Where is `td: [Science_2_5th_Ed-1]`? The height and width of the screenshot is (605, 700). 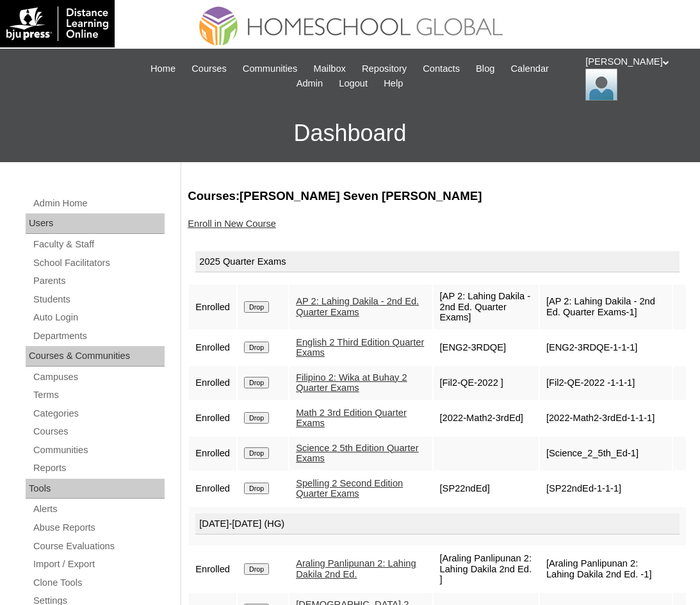 td: [Science_2_5th_Ed-1] is located at coordinates (606, 454).